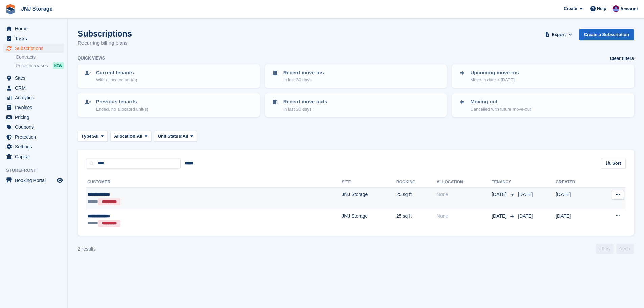 The image size is (644, 308). Describe the element at coordinates (605, 249) in the screenshot. I see `a: Previous` at that location.